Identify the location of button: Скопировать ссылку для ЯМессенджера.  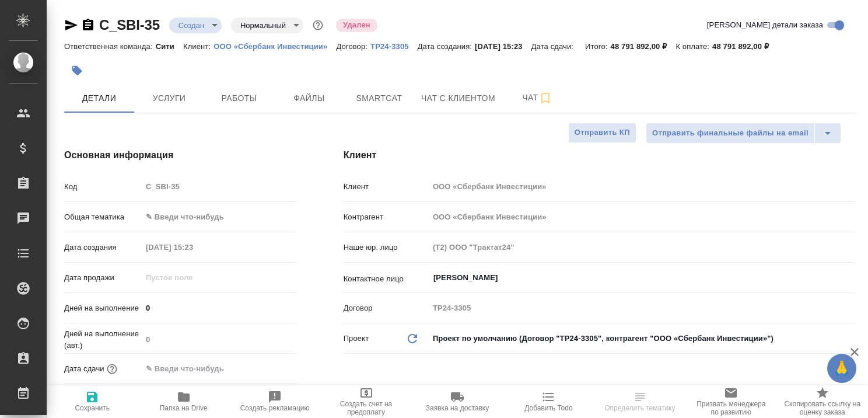
(71, 25).